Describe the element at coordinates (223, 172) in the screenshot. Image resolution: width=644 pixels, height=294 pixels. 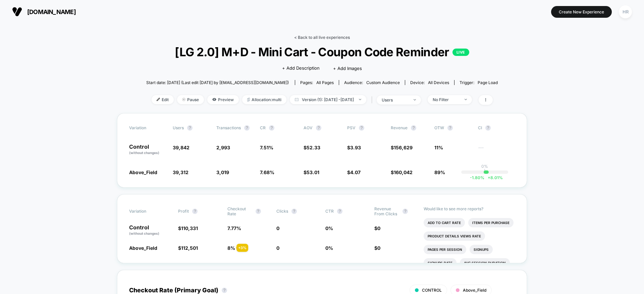
I see `span: 3,019` at that location.